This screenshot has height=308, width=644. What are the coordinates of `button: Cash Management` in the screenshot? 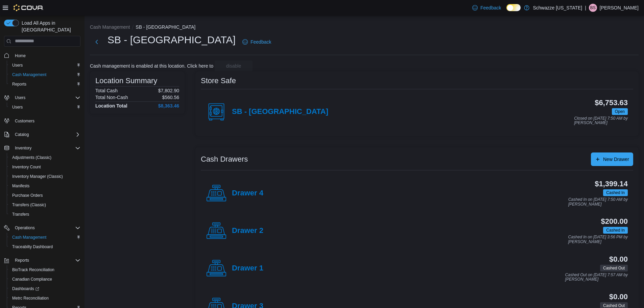 It's located at (45, 75).